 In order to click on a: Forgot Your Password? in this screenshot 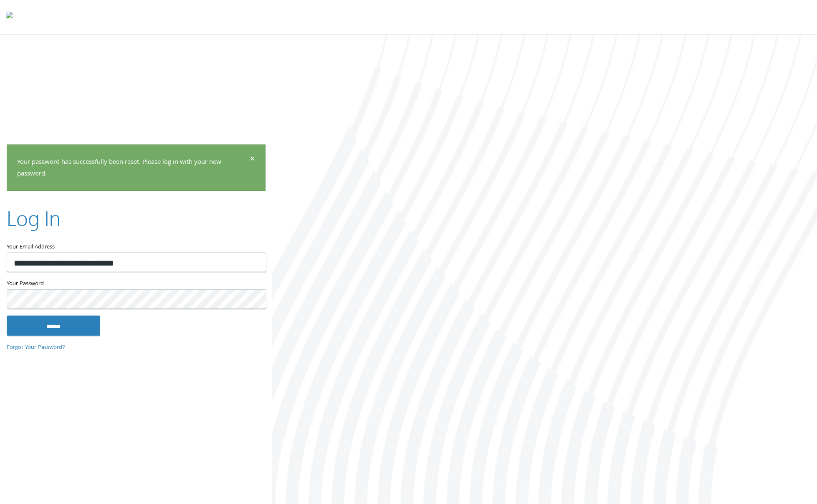, I will do `click(36, 348)`.